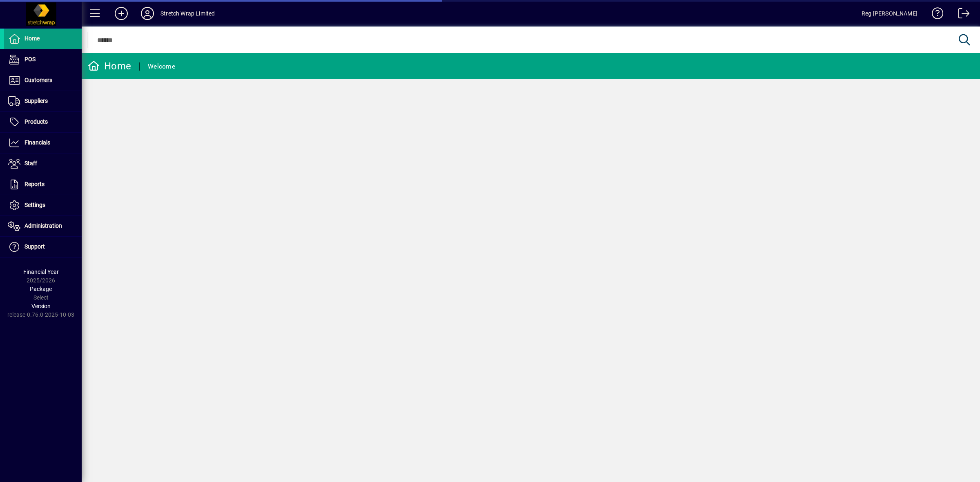 The height and width of the screenshot is (482, 980). I want to click on span: Support, so click(35, 246).